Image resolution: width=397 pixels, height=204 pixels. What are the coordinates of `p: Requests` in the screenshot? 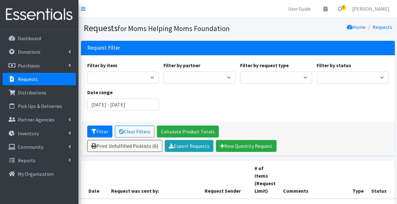 It's located at (28, 79).